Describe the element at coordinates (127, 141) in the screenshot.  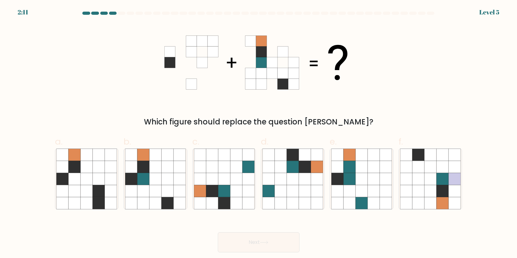
I see `span: b.` at that location.